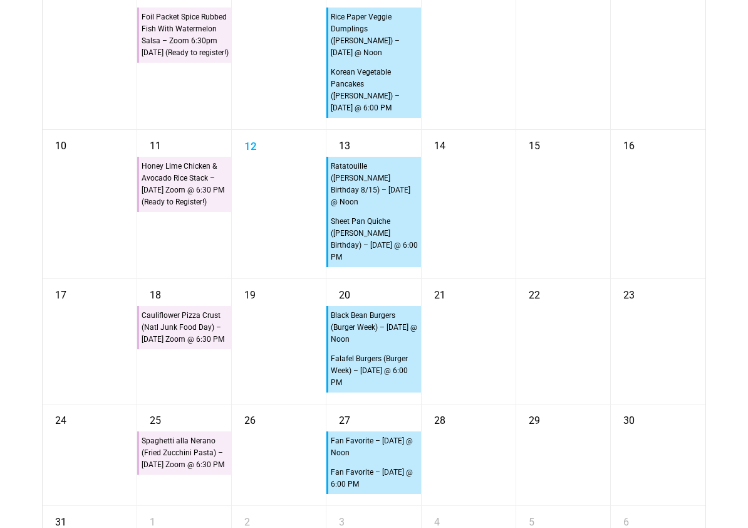 This screenshot has width=748, height=528. Describe the element at coordinates (658, 342) in the screenshot. I see `td: August 23, 2025` at that location.